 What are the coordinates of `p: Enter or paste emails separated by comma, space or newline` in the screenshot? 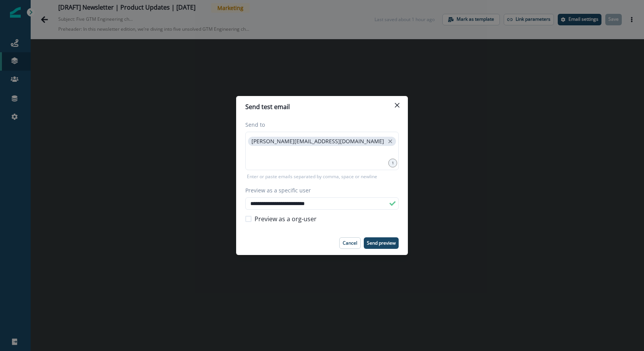 It's located at (312, 176).